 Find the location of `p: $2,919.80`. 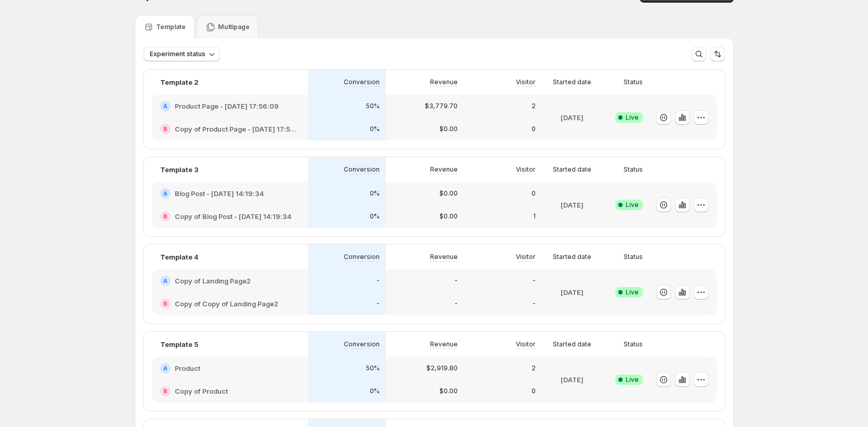

p: $2,919.80 is located at coordinates (442, 368).